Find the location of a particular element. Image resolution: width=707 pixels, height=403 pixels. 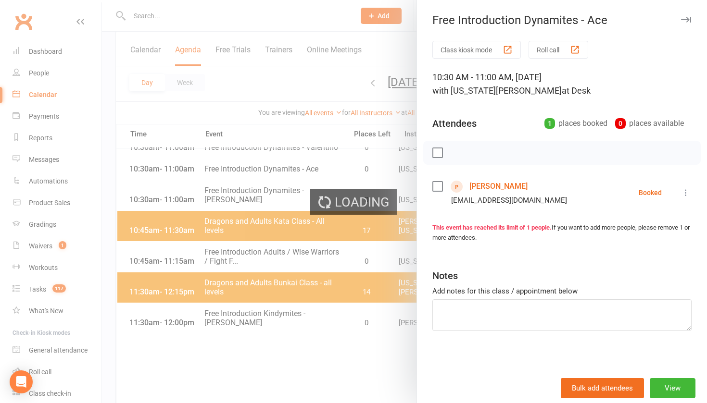

div: Add notes for this class / appointment below is located at coordinates (562, 291).